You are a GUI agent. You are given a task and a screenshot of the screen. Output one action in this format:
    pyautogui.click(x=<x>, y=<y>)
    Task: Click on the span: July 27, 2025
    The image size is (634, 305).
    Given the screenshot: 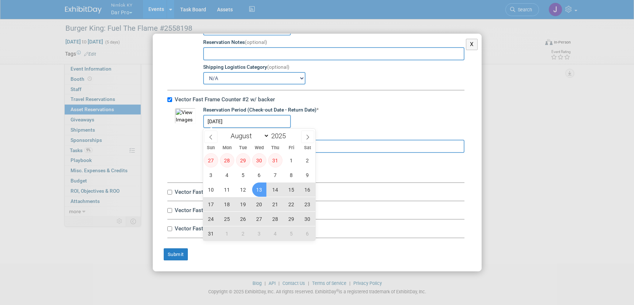 What is the action you would take?
    pyautogui.click(x=211, y=160)
    